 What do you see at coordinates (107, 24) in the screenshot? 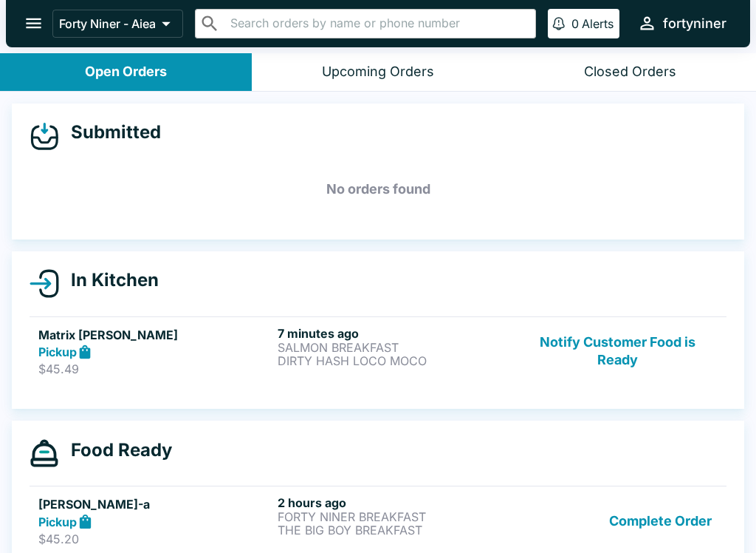
I see `p: Forty Niner - Aiea` at bounding box center [107, 24].